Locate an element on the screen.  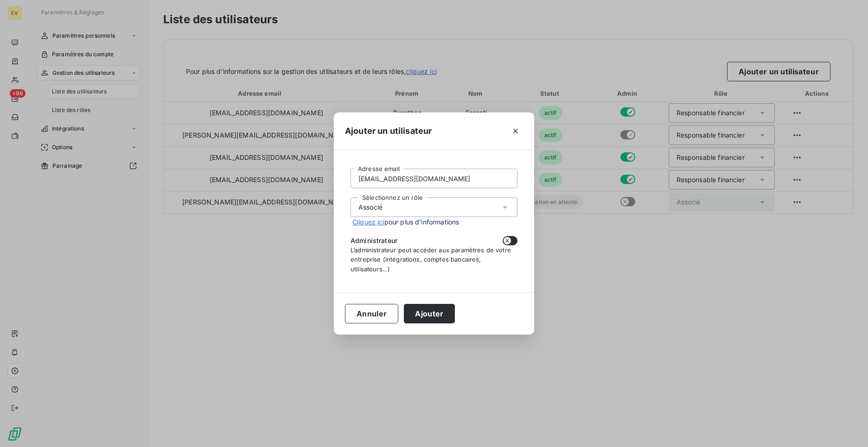
span: pour plus d’informations is located at coordinates (406, 222).